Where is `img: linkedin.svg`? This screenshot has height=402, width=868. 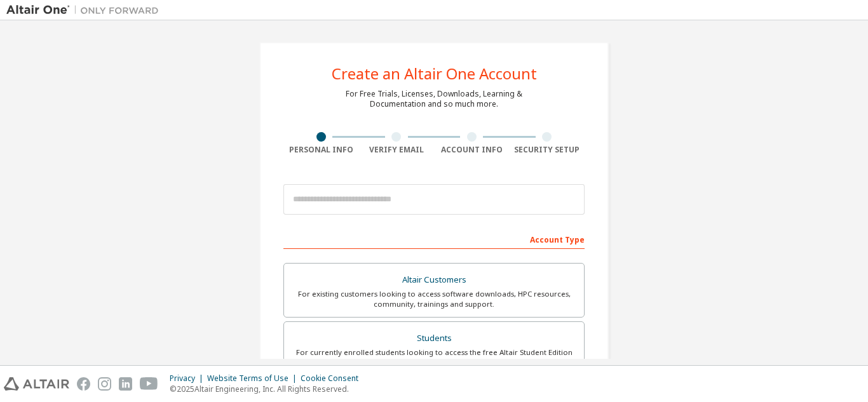
img: linkedin.svg is located at coordinates (125, 384).